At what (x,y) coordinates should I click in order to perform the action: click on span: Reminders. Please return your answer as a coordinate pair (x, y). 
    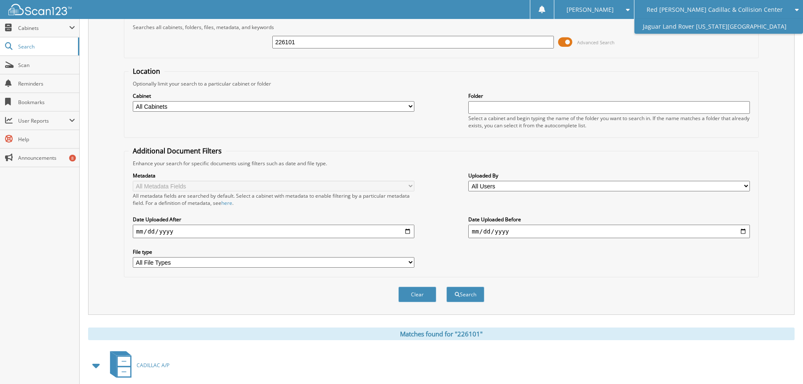
    Looking at the image, I should click on (46, 83).